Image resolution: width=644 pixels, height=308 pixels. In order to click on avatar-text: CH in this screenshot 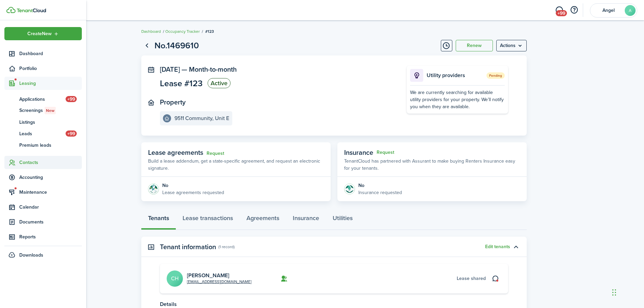, I will do `click(175, 279)`.